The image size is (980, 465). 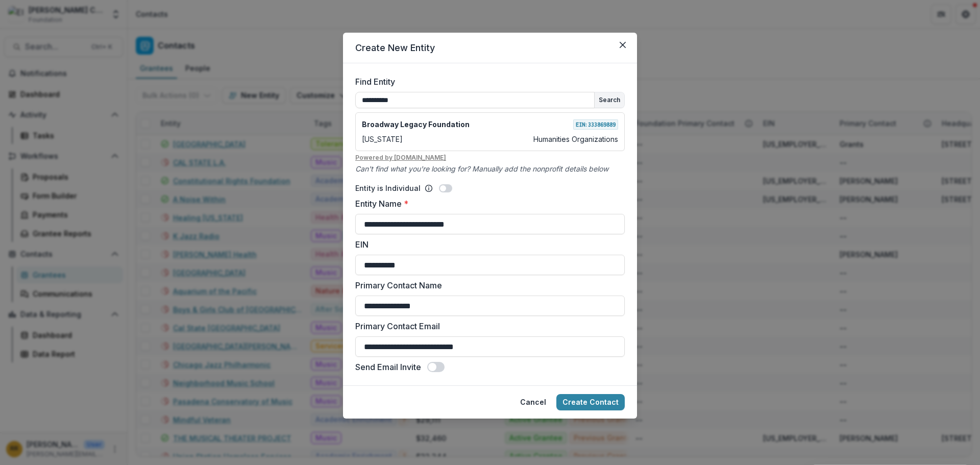 I want to click on p: Entity is Individual, so click(x=388, y=187).